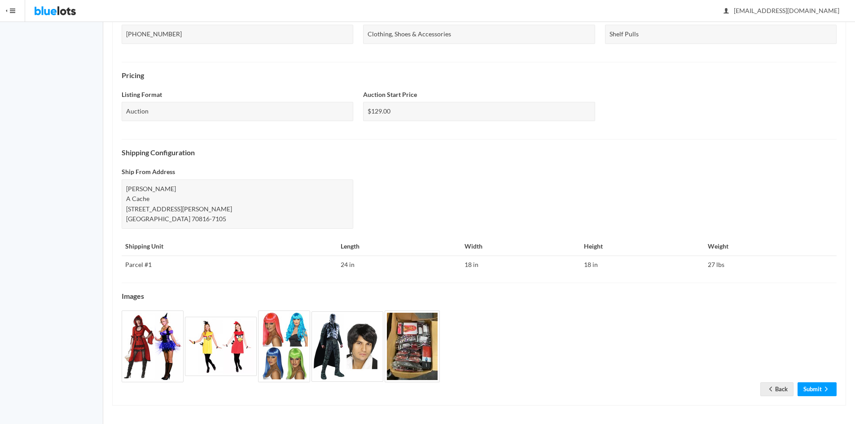  Describe the element at coordinates (412, 346) in the screenshot. I see `img: 493afa9f-e4d8-476a-87cc-fc4f3d7b5056-1756245049.jpeg` at that location.